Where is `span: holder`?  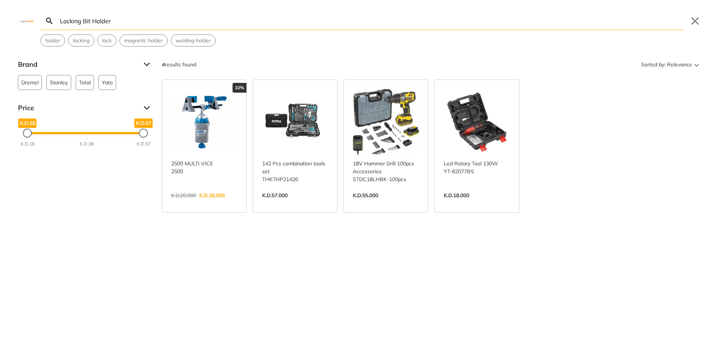
span: holder is located at coordinates (53, 40).